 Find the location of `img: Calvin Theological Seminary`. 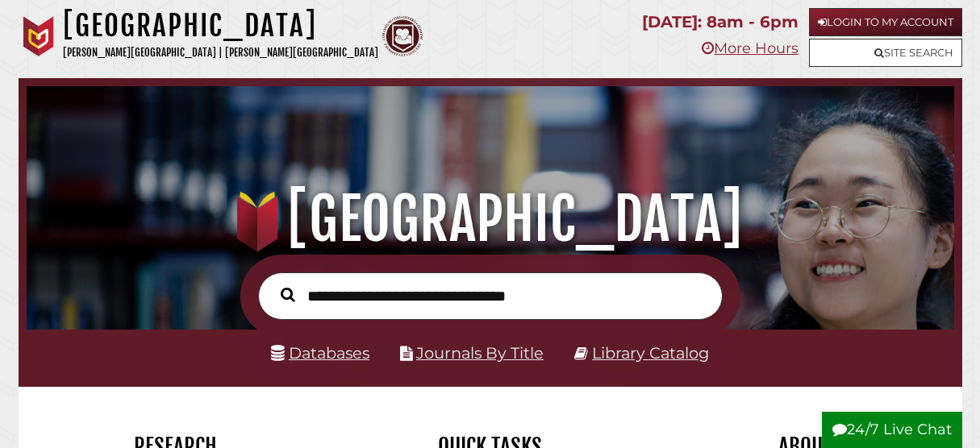

img: Calvin Theological Seminary is located at coordinates (403, 37).